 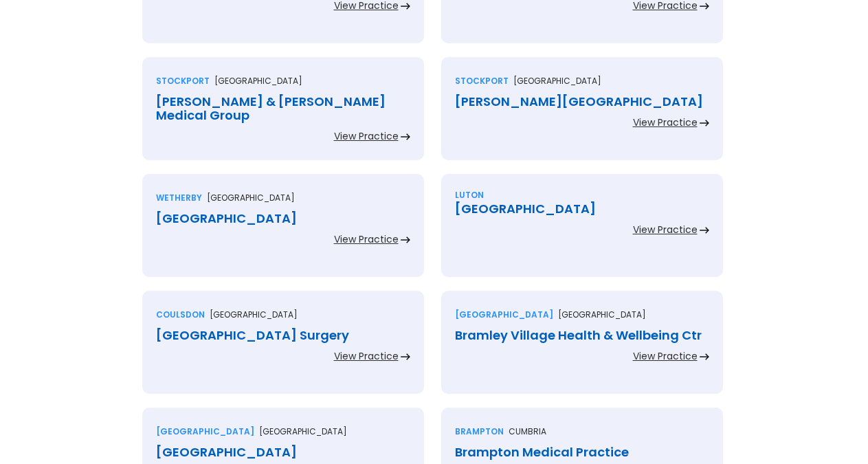 What do you see at coordinates (469, 195) in the screenshot?
I see `div: Luton` at bounding box center [469, 195].